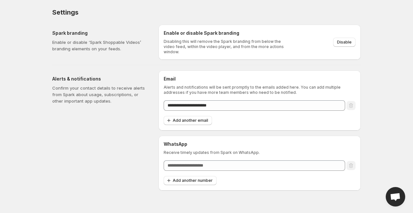 The width and height of the screenshot is (413, 213). What do you see at coordinates (260, 90) in the screenshot?
I see `p: Alerts and notifications will be sent promptly to the emails added here. You can add multiple add...` at bounding box center [260, 90].